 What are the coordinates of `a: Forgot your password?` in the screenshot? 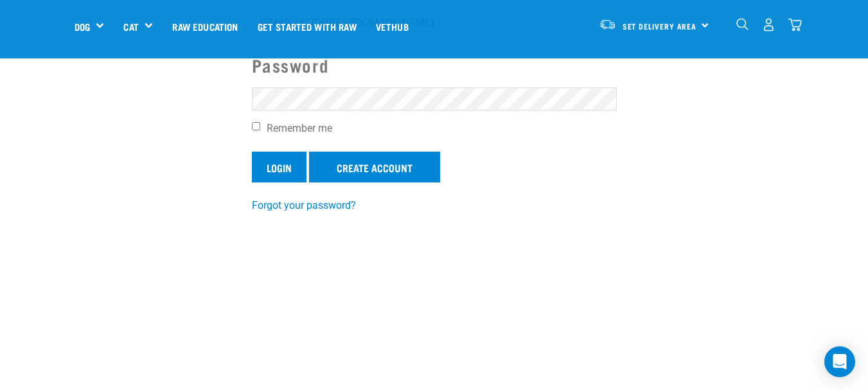 It's located at (304, 205).